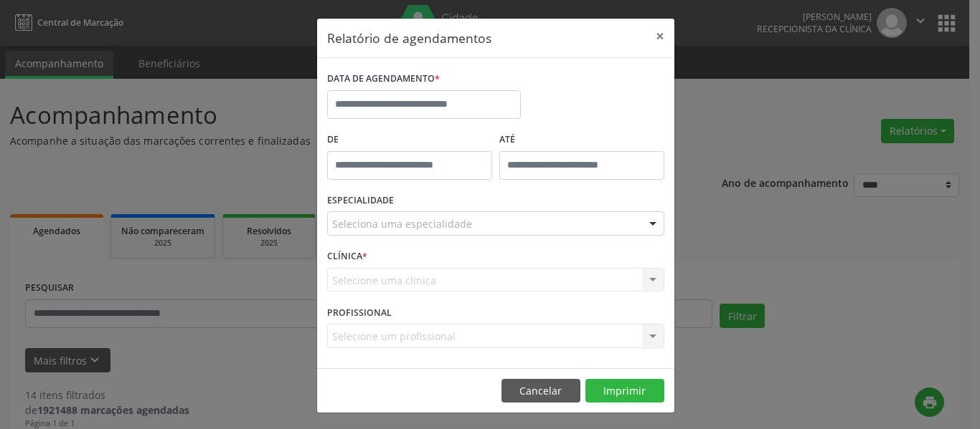 This screenshot has height=429, width=980. Describe the element at coordinates (625, 391) in the screenshot. I see `button: Imprimir` at that location.